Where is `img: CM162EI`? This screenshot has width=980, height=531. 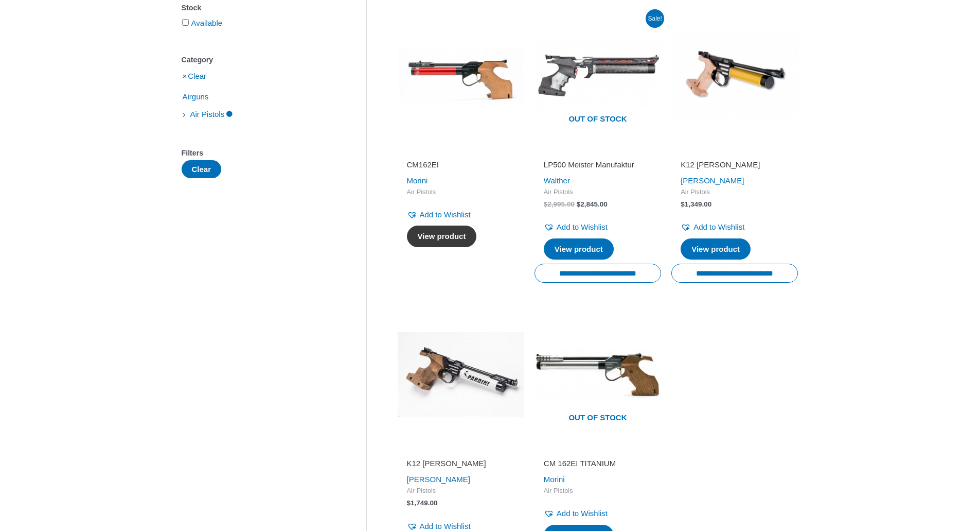
img: CM162EI is located at coordinates (461, 75).